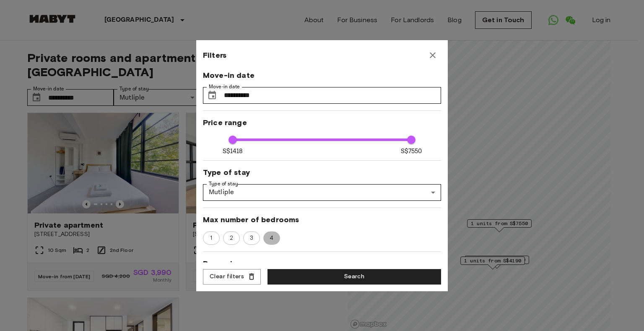  What do you see at coordinates (231, 238) in the screenshot?
I see `div: 2` at bounding box center [231, 238].